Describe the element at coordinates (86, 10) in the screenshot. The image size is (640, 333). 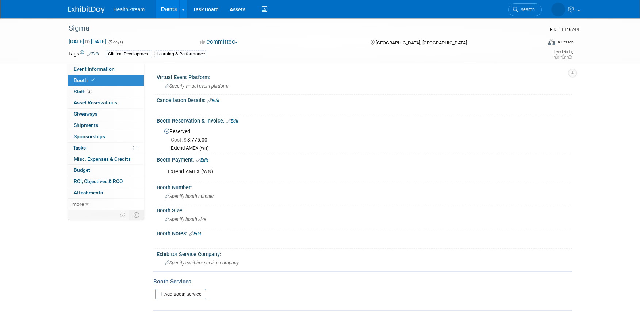
I see `img: ExhibitDay` at that location.